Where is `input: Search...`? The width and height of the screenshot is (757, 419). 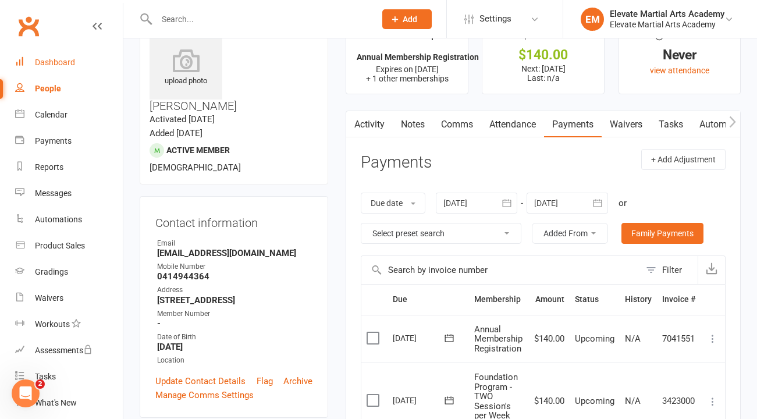
input: Search... is located at coordinates (260, 19).